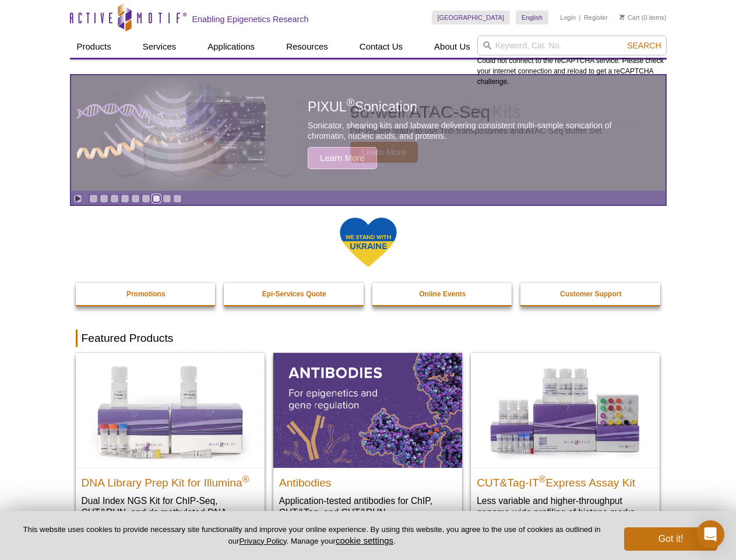 The height and width of the screenshot is (560, 736). I want to click on a: Privacy Policy, so click(263, 541).